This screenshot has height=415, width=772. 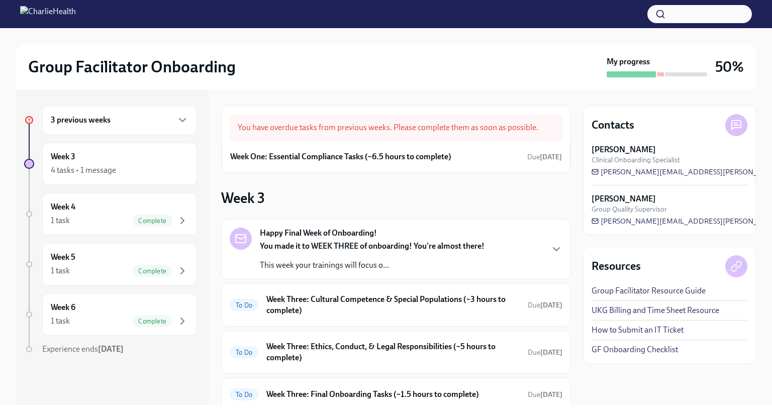 I want to click on h6: Week 5, so click(x=63, y=257).